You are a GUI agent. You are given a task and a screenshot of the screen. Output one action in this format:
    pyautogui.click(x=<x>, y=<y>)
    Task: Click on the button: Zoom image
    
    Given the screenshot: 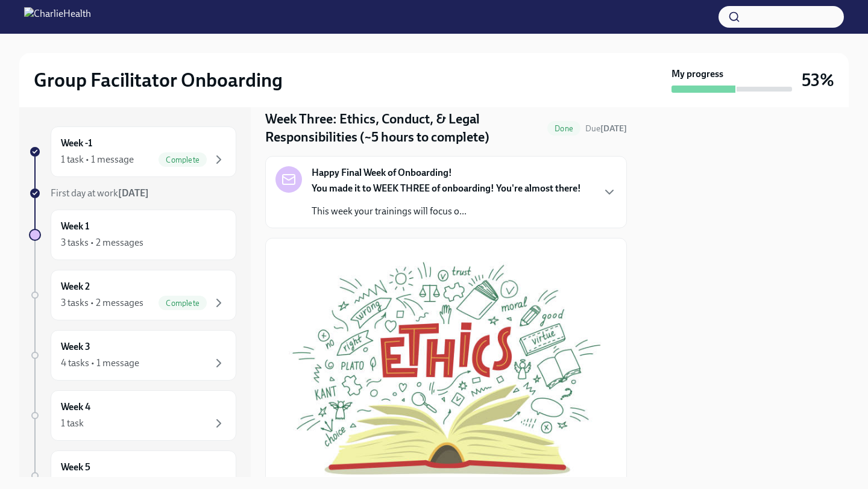 What is the action you would take?
    pyautogui.click(x=446, y=369)
    